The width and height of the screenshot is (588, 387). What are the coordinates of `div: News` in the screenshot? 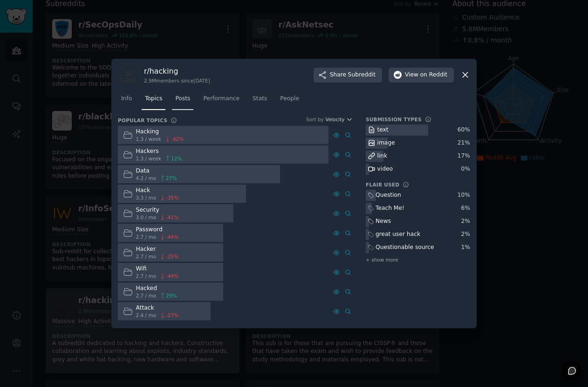 It's located at (383, 222).